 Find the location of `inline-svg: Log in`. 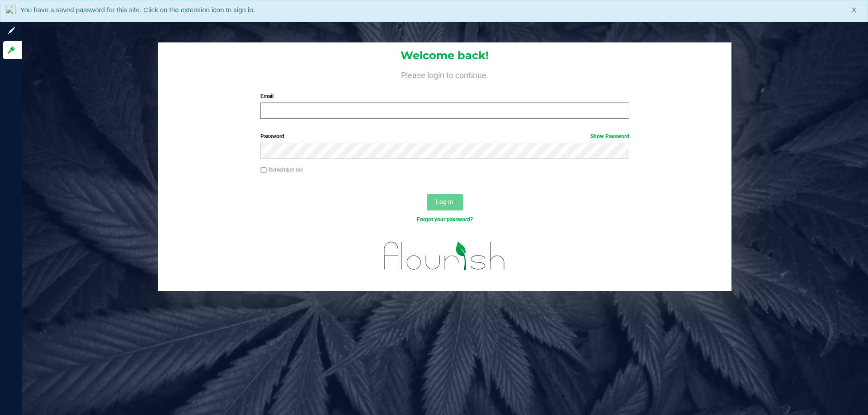

inline-svg: Log in is located at coordinates (11, 50).